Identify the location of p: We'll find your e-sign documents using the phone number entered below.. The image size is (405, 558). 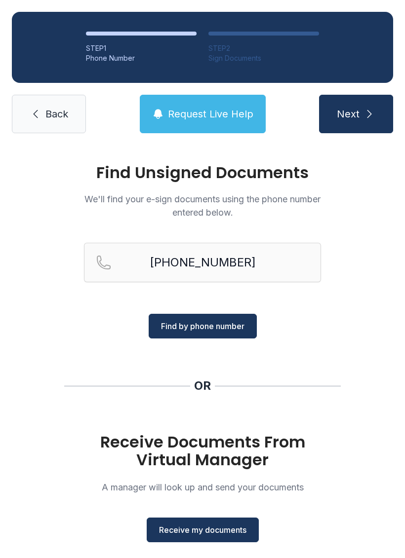
(202, 206).